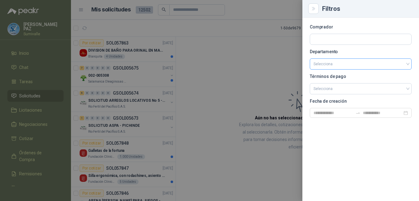  I want to click on p: Departamento, so click(361, 52).